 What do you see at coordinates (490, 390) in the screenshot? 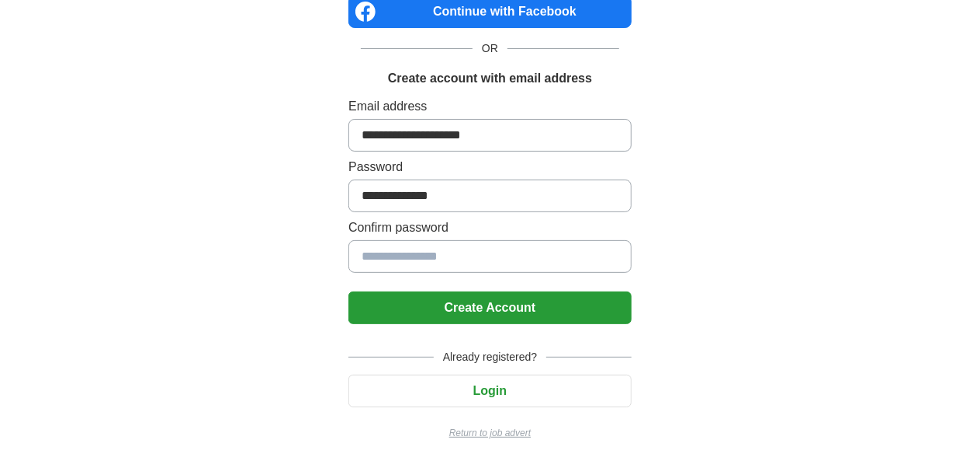
I see `button: Login` at bounding box center [490, 390].